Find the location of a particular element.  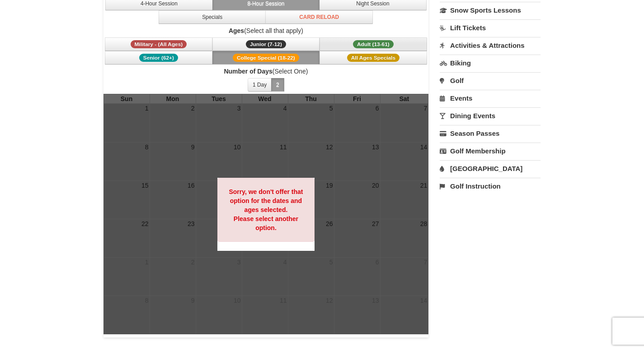

button: Adult (13-61) is located at coordinates (373, 44).